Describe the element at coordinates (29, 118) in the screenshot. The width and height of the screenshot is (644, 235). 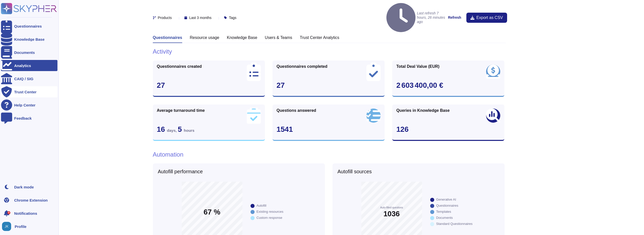
I see `a: Feedback` at that location.